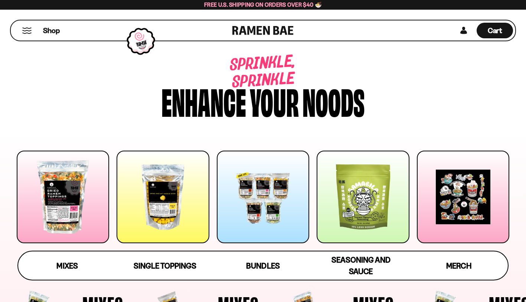  I want to click on span: Cart, so click(495, 30).